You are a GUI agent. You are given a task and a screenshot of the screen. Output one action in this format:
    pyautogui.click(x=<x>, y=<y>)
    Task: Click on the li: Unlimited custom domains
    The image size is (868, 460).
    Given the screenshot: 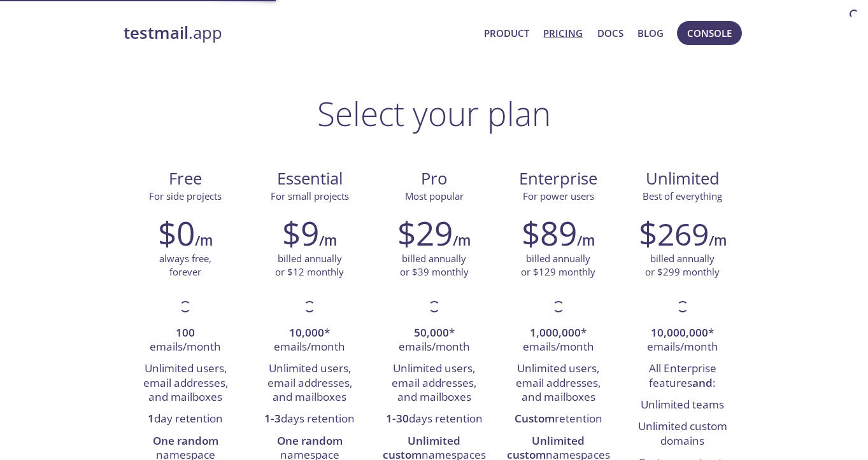 What is the action you would take?
    pyautogui.click(x=682, y=434)
    